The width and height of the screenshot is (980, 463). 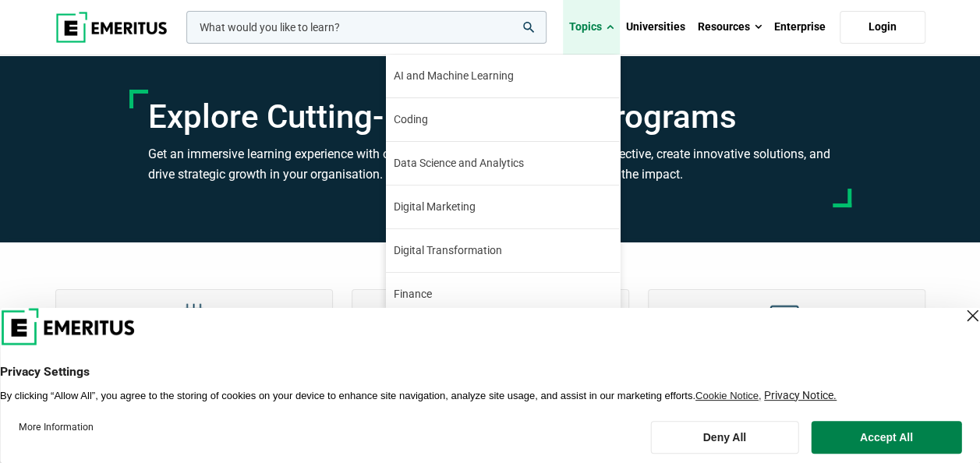 I want to click on span: Coding, so click(x=411, y=120).